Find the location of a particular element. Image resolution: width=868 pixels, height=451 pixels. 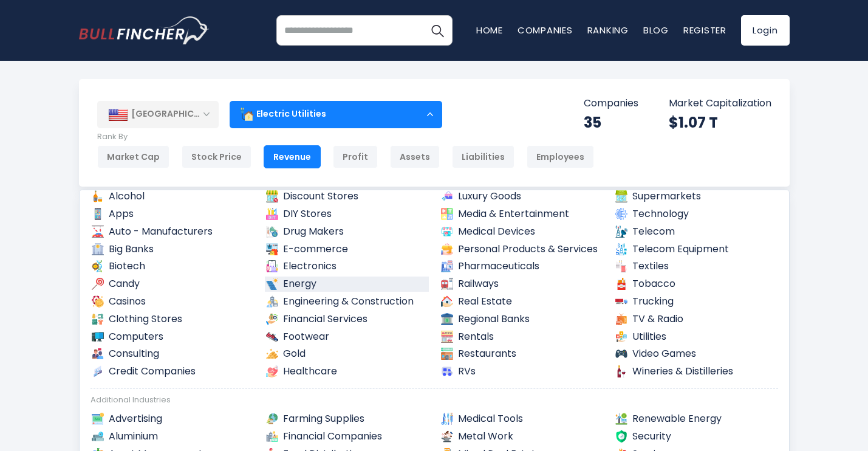

div: $1.07 T is located at coordinates (720, 122).